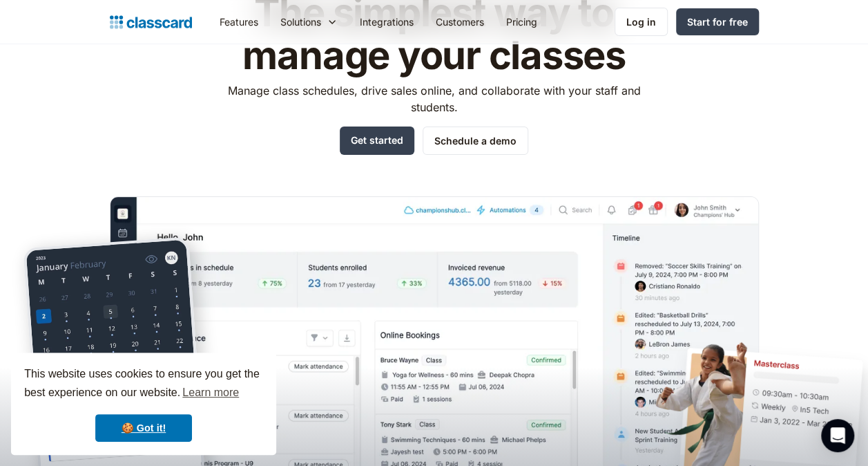 The height and width of the screenshot is (466, 868). I want to click on div: Log in, so click(641, 22).